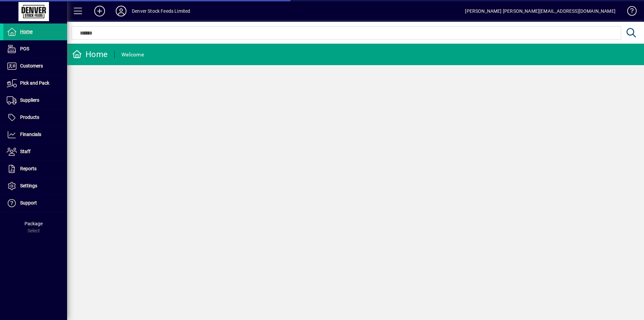 The image size is (644, 320). Describe the element at coordinates (25, 151) in the screenshot. I see `span: Staff` at that location.